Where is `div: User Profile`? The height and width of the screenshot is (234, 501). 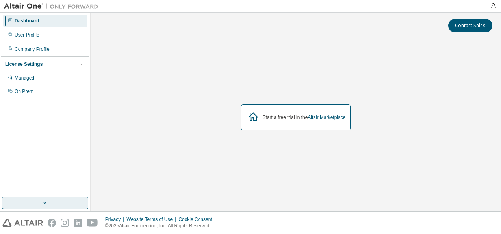
div: User Profile is located at coordinates (27, 35).